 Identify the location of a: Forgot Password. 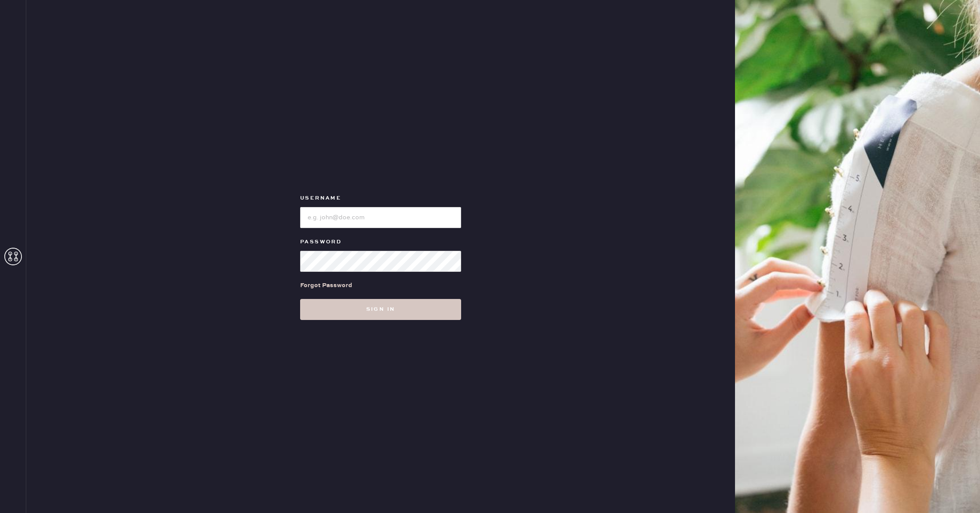
(326, 285).